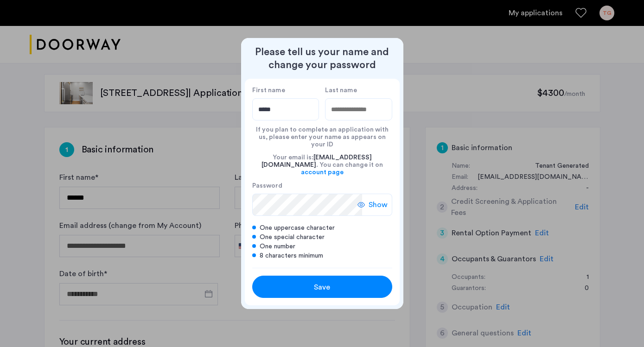 The height and width of the screenshot is (347, 644). Describe the element at coordinates (285, 90) in the screenshot. I see `label: First name` at that location.